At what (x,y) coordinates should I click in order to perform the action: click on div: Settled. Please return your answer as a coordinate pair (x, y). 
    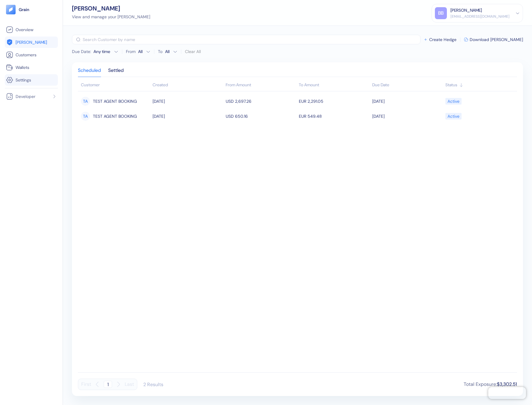
    Looking at the image, I should click on (116, 73).